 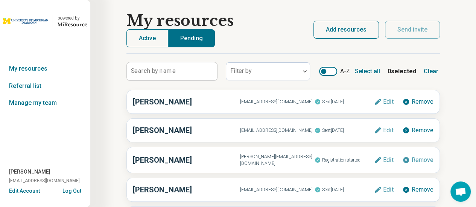 What do you see at coordinates (72, 190) in the screenshot?
I see `button: Log Out` at bounding box center [72, 190].